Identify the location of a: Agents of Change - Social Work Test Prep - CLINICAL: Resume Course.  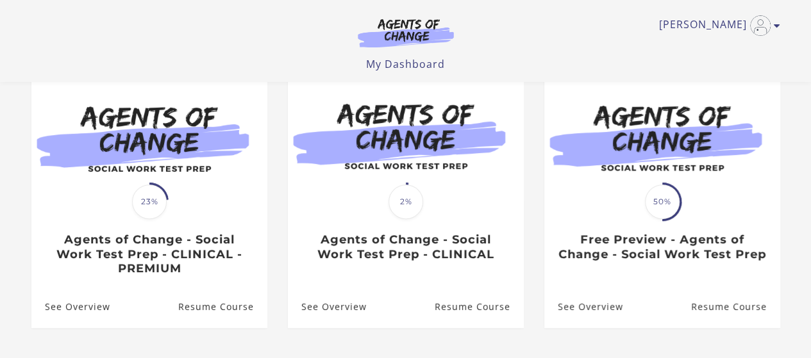
(478, 306).